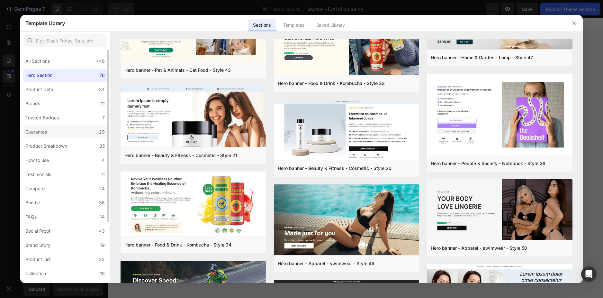 The height and width of the screenshot is (298, 603). Describe the element at coordinates (42, 118) in the screenshot. I see `div: Trusted Badges` at that location.